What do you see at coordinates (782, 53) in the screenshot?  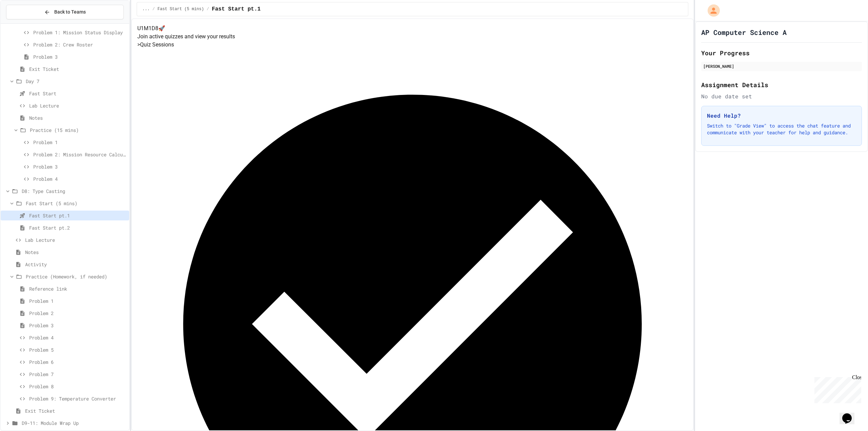 I see `h2: Your Progress` at bounding box center [782, 53].